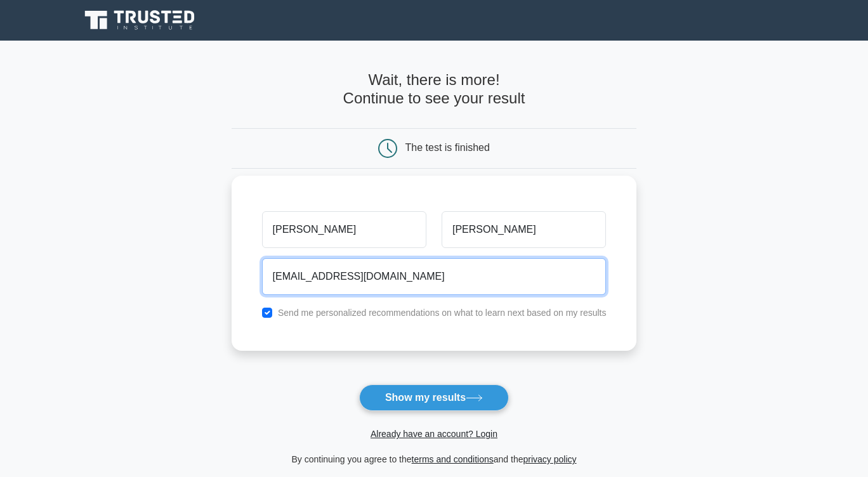 This screenshot has height=477, width=868. Describe the element at coordinates (434, 277) in the screenshot. I see `input: Email` at that location.